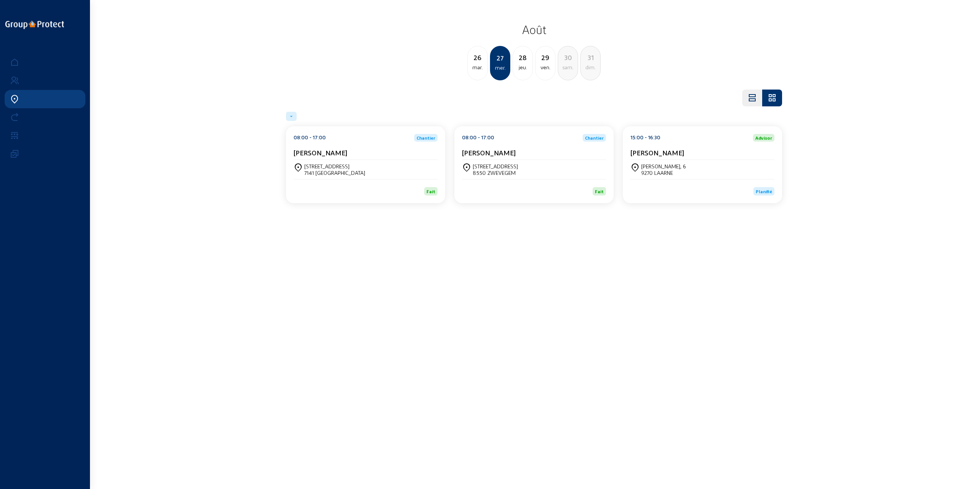  Describe the element at coordinates (545, 67) in the screenshot. I see `div: ven.` at that location.